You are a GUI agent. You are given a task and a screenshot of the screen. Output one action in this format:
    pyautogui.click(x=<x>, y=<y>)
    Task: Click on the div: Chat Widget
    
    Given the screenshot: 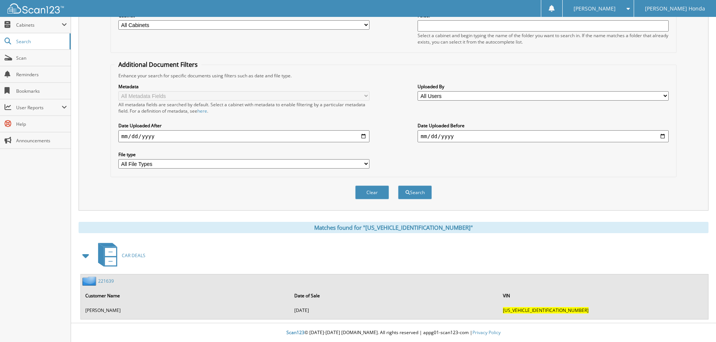 What is the action you would take?
    pyautogui.click(x=697, y=324)
    